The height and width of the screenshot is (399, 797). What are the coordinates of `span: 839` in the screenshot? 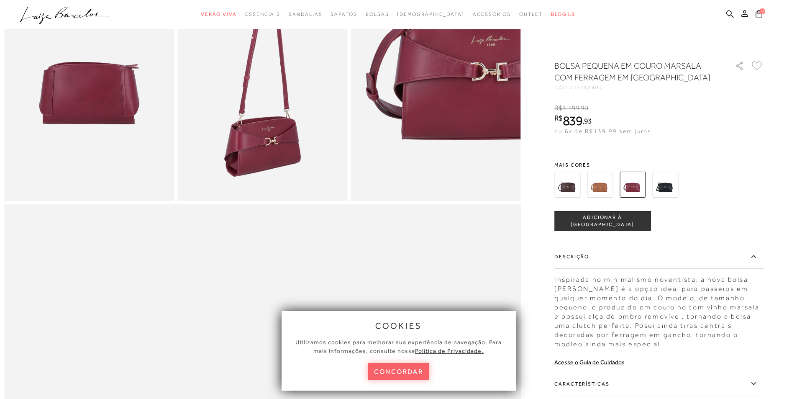 It's located at (572, 121).